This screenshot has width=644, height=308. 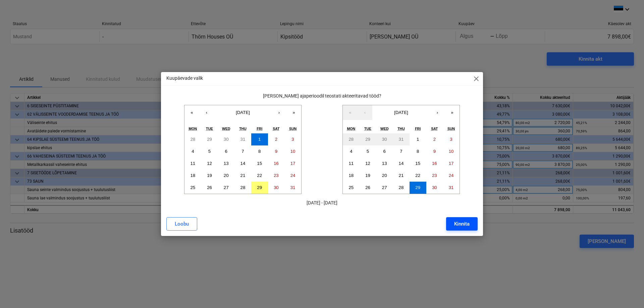 What do you see at coordinates (401, 188) in the screenshot?
I see `button: August 28, 2025` at bounding box center [401, 188].